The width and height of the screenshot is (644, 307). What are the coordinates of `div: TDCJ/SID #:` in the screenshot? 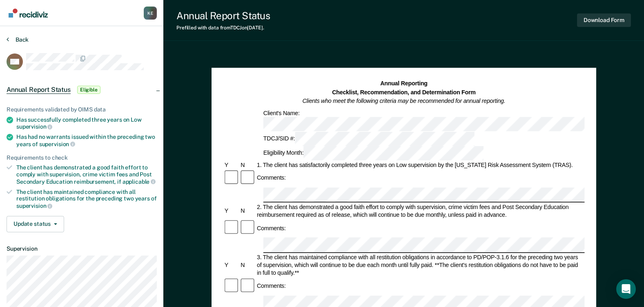 It's located at (369, 139).